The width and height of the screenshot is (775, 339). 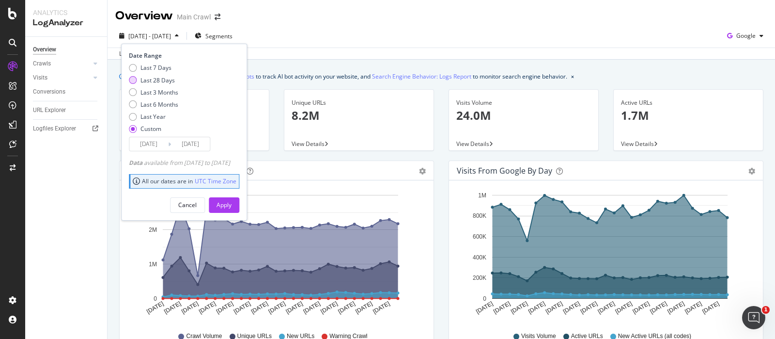 I want to click on a: Search Engine Behavior: Logs Report, so click(x=421, y=76).